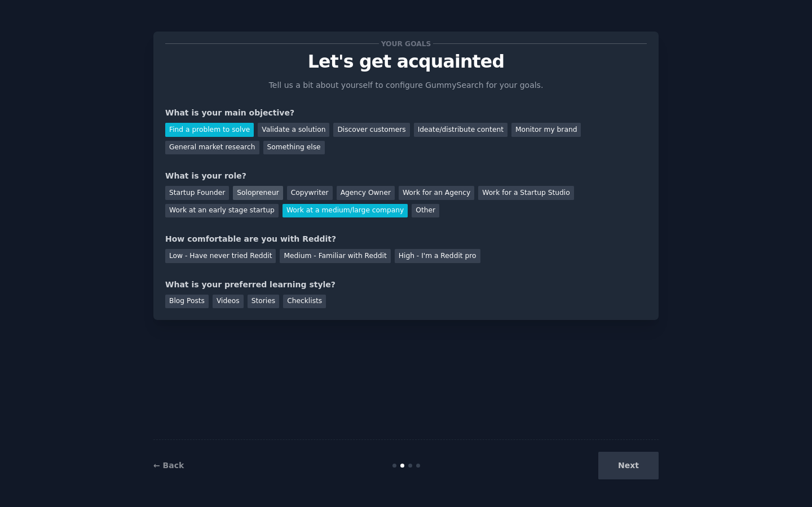 This screenshot has width=812, height=507. Describe the element at coordinates (168, 466) in the screenshot. I see `a: ← Back` at that location.